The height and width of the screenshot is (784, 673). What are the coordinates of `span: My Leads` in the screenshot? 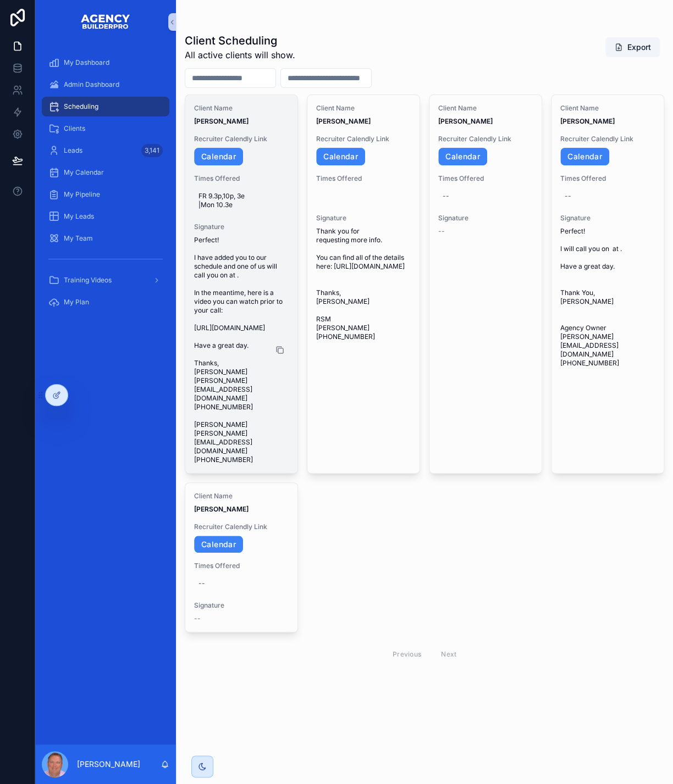 It's located at (78, 216).